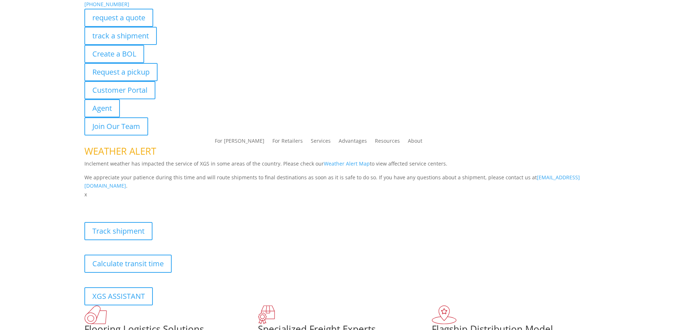  I want to click on a: request a quote, so click(119, 18).